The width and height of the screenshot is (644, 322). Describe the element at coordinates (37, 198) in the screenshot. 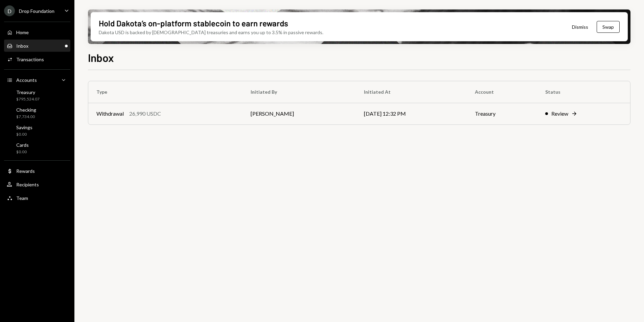

I see `a: Team` at that location.